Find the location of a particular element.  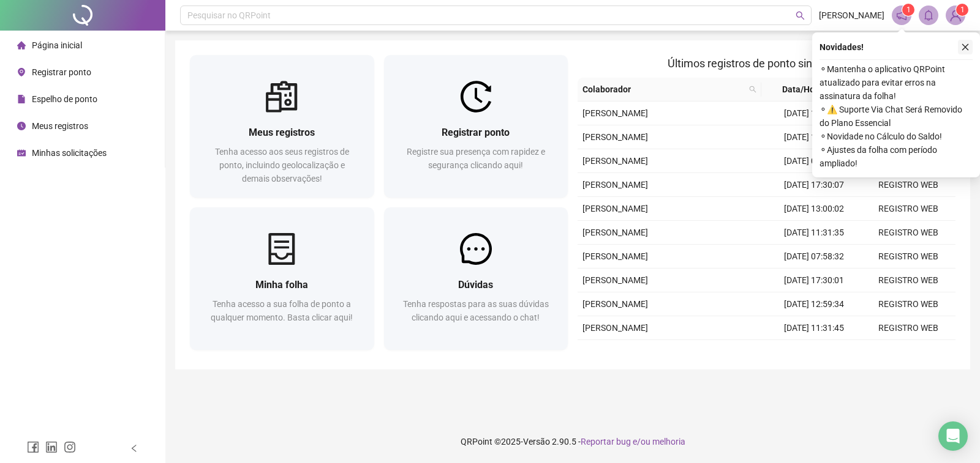

span: Novidades ! is located at coordinates (841, 47).